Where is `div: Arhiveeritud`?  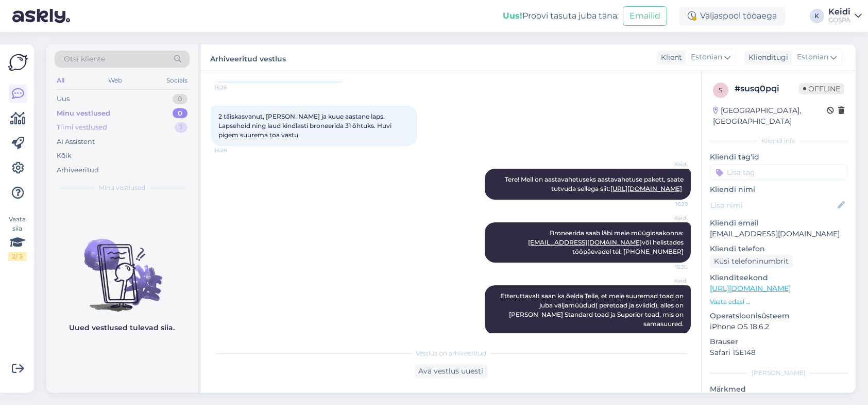
div: Arhiveeritud is located at coordinates (77, 170).